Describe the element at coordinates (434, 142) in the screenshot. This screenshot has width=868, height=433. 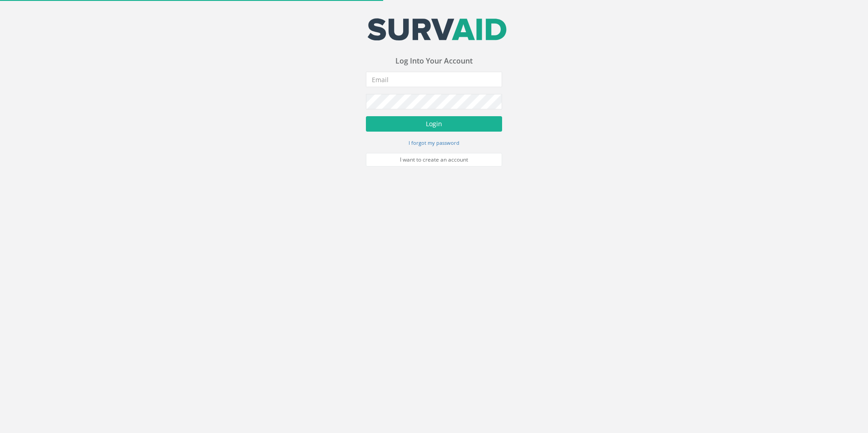
I see `a: I forgot my password` at that location.